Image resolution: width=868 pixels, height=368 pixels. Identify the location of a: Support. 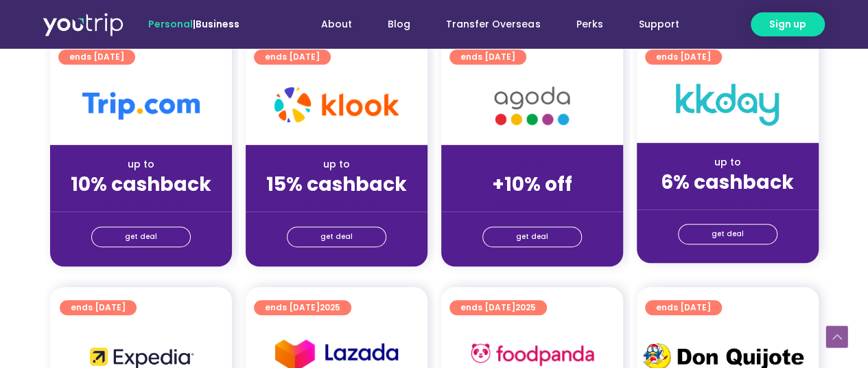
(659, 24).